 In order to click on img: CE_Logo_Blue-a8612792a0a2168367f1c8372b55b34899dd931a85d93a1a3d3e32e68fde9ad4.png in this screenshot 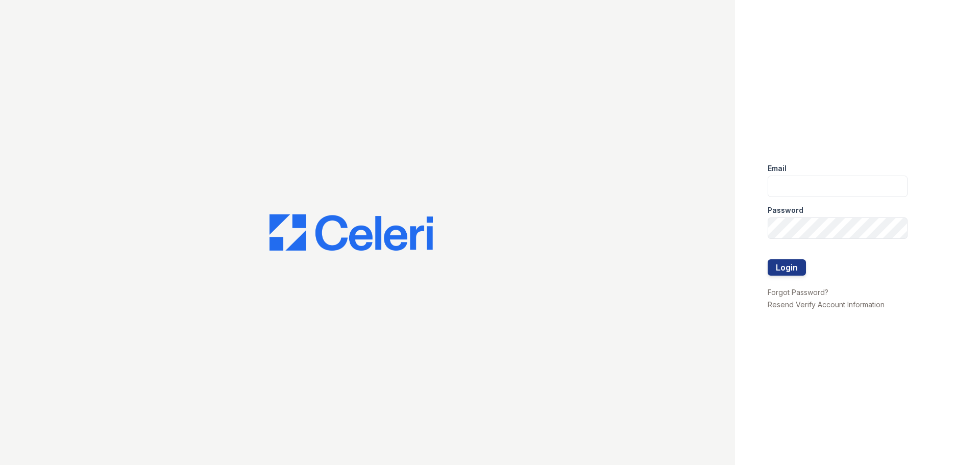, I will do `click(351, 233)`.